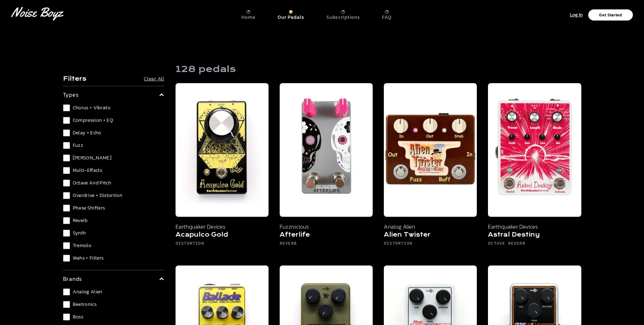 Image resolution: width=644 pixels, height=325 pixels. I want to click on h6: Octave Reverb, so click(534, 245).